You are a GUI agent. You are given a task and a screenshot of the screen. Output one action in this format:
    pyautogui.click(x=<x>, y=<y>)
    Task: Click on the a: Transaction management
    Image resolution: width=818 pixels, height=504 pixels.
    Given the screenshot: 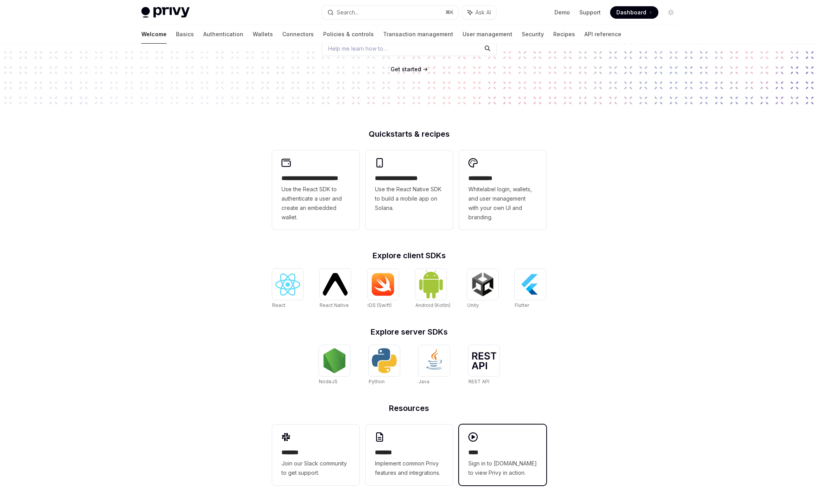 What is the action you would take?
    pyautogui.click(x=419, y=35)
    